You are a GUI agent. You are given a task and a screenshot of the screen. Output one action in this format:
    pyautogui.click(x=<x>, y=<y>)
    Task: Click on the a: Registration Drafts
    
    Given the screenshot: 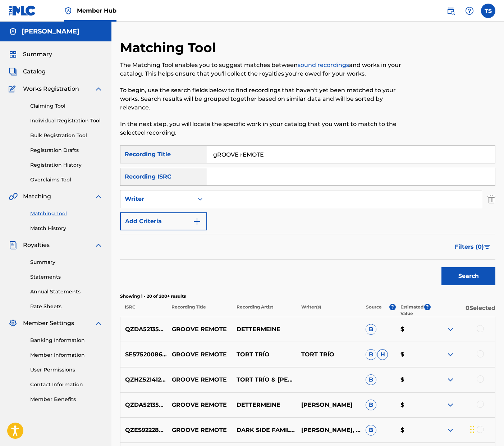 What is the action you would take?
    pyautogui.click(x=67, y=150)
    